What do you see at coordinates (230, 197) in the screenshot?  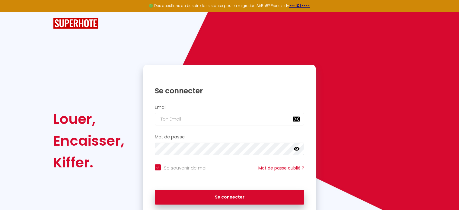 I see `button: Se connecter` at bounding box center [230, 197].